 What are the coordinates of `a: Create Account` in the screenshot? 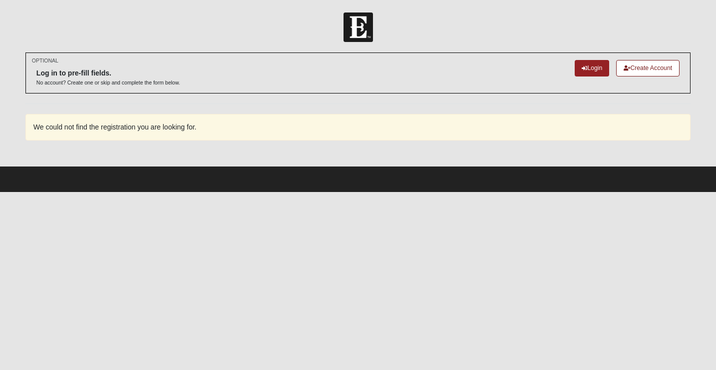 It's located at (648, 68).